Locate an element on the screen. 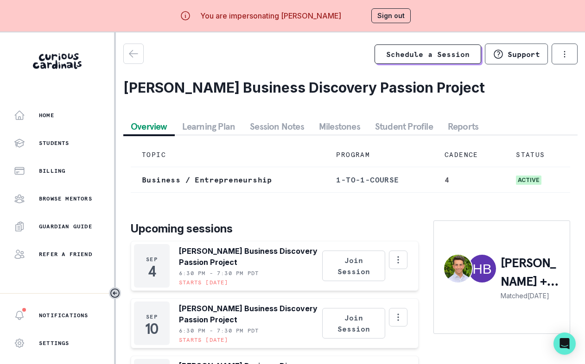  div: Open Intercom Messenger is located at coordinates (565, 344).